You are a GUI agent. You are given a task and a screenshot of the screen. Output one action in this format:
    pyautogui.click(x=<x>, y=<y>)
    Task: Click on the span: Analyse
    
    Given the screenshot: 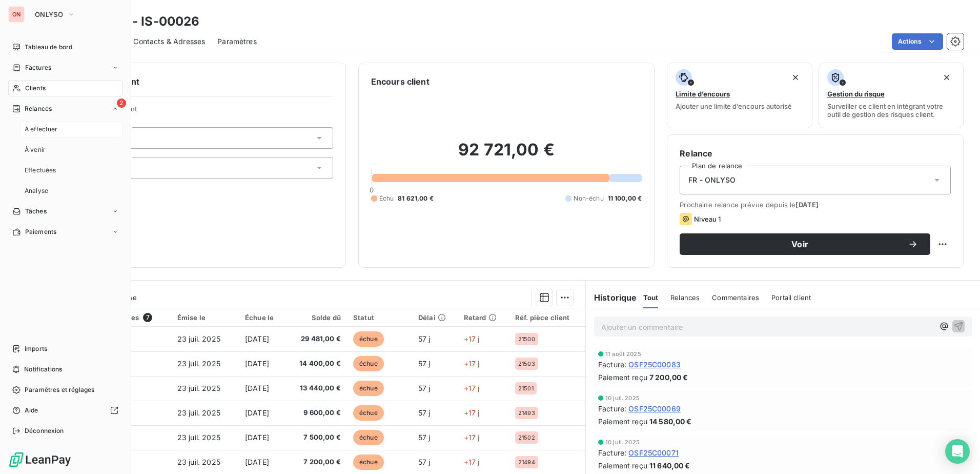 What is the action you would take?
    pyautogui.click(x=37, y=190)
    